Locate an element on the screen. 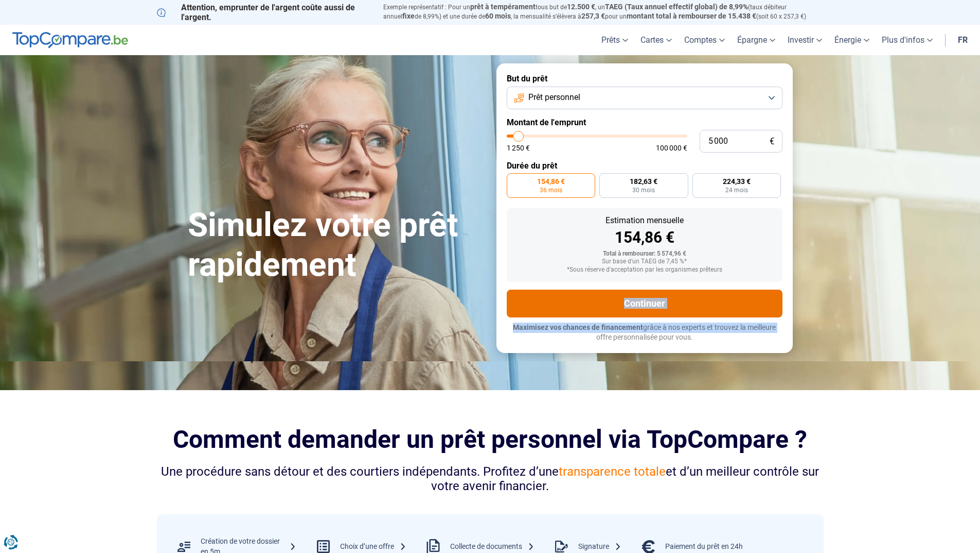 The image size is (980, 553). span: 182,63 € is located at coordinates (644, 181).